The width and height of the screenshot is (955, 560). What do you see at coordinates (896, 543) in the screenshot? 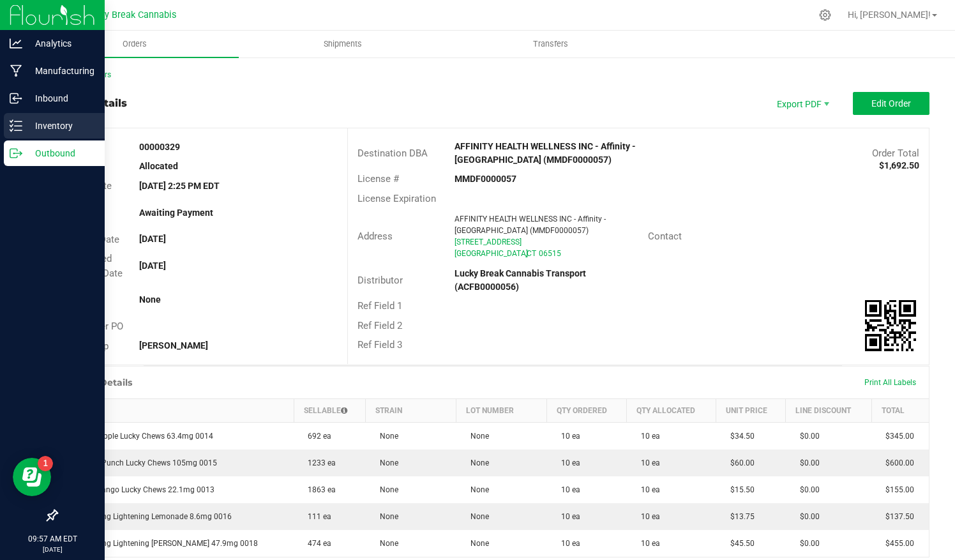
I see `span: $455.00` at bounding box center [896, 543].